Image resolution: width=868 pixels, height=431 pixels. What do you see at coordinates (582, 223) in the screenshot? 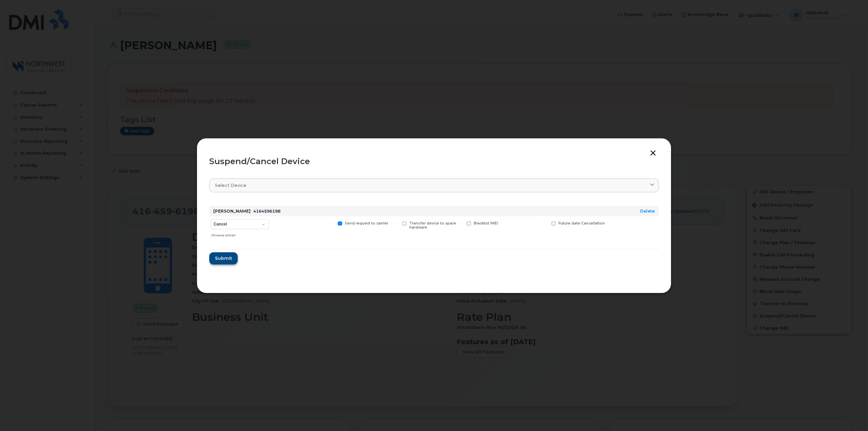
I see `span: Future date Cancellation` at bounding box center [582, 223].